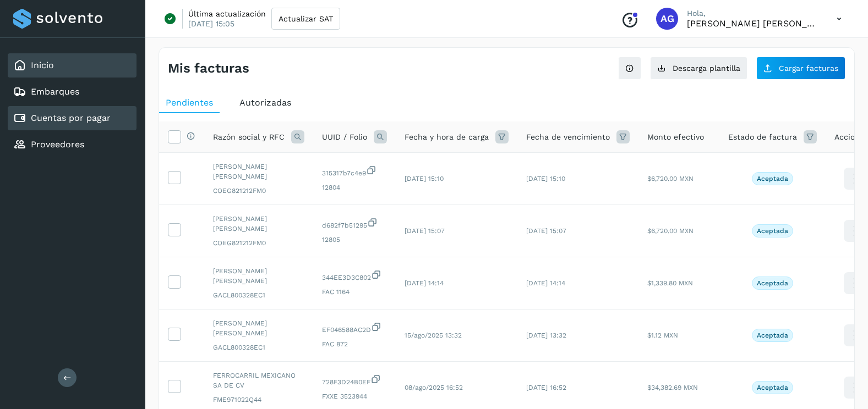 Image resolution: width=868 pixels, height=409 pixels. I want to click on button: Actualizar SAT, so click(305, 19).